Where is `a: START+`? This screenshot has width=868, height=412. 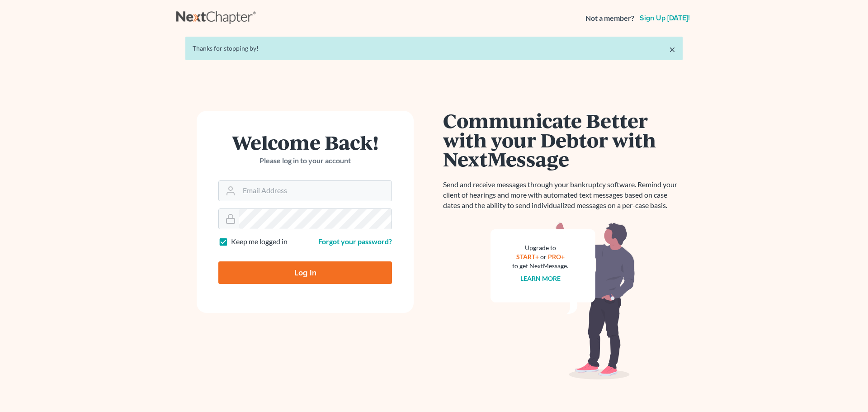 a: START+ is located at coordinates (528, 256).